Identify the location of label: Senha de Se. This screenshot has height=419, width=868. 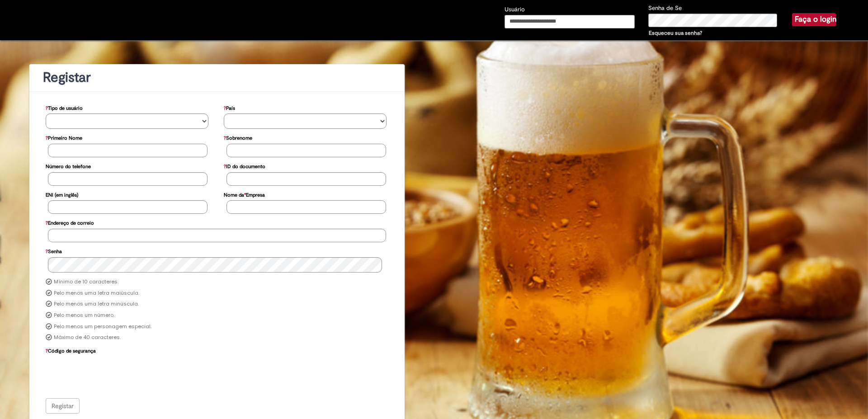
(665, 8).